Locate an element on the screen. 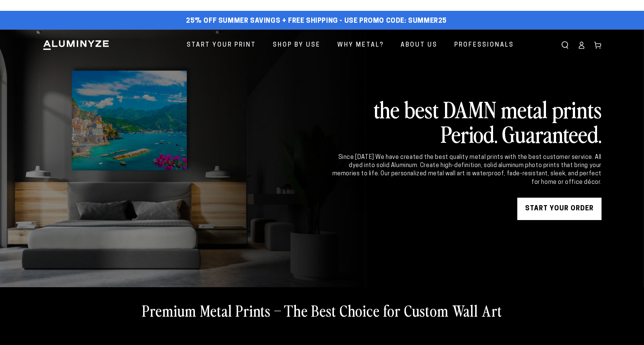  span: Why Metal? is located at coordinates (360, 45).